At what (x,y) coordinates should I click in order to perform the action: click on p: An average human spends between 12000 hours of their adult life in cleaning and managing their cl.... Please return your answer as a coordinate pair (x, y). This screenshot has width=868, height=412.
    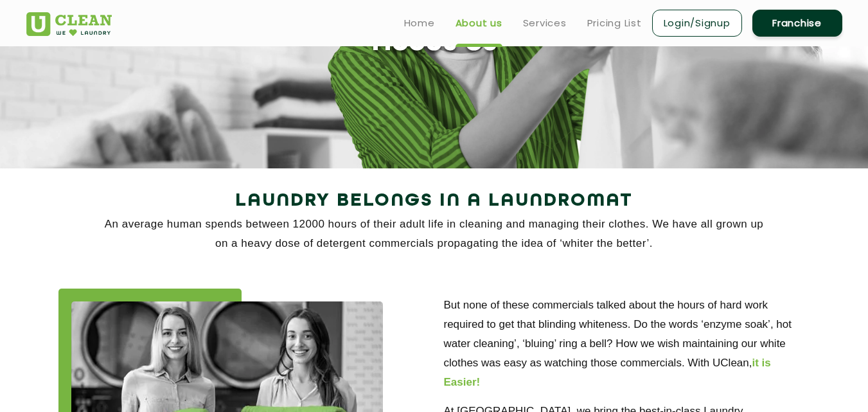
    Looking at the image, I should click on (434, 234).